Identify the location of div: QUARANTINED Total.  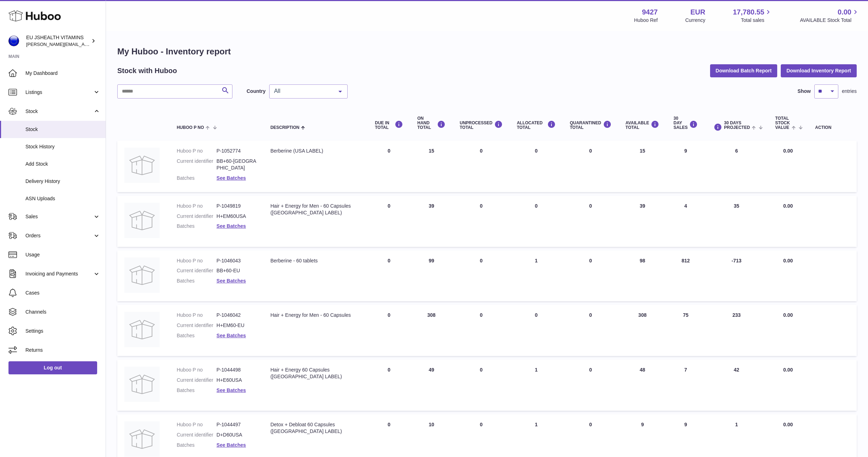
(590, 125).